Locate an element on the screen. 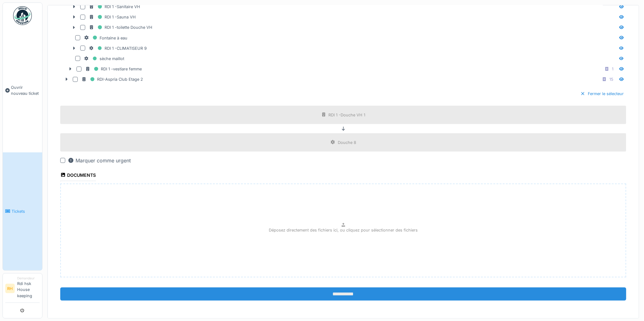  div: Douche 8 is located at coordinates (347, 142).